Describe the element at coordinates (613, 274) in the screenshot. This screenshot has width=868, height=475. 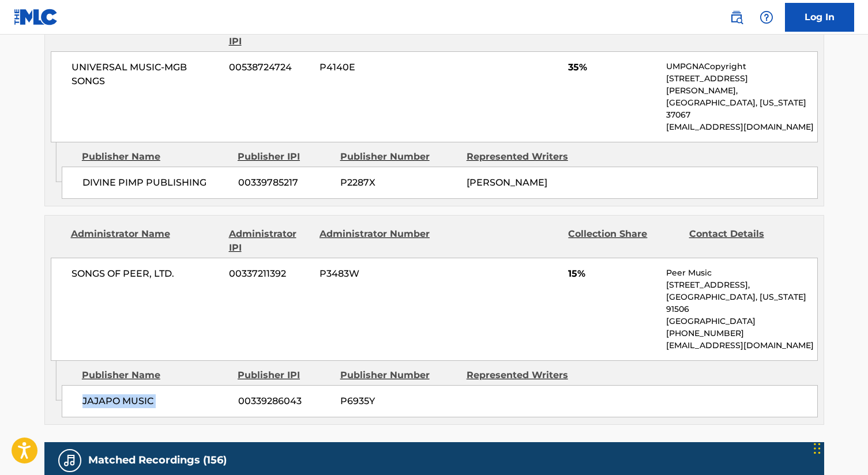
I see `span: 15%` at that location.